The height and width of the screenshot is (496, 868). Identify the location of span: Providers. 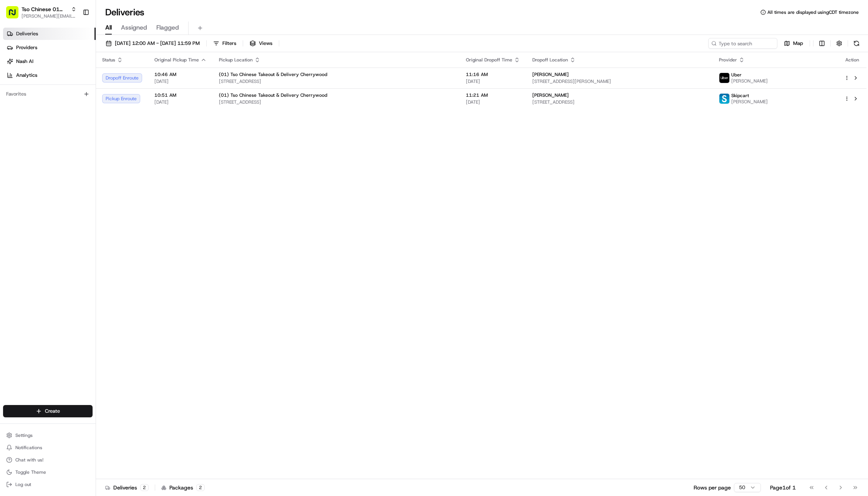
(27, 48).